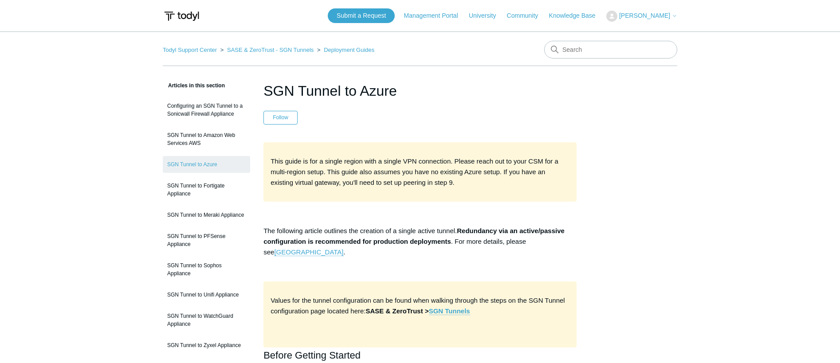 This screenshot has height=363, width=840. What do you see at coordinates (486, 16) in the screenshot?
I see `a: University` at bounding box center [486, 16].